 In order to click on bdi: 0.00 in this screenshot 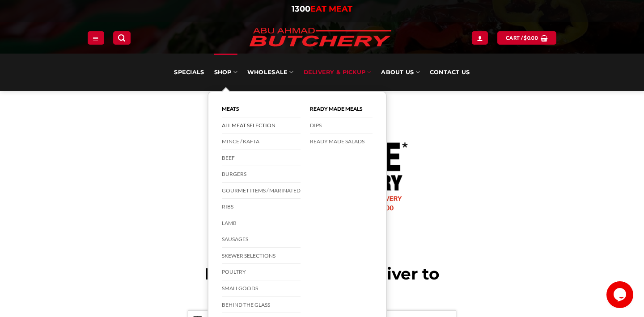, I will do `click(531, 38)`.